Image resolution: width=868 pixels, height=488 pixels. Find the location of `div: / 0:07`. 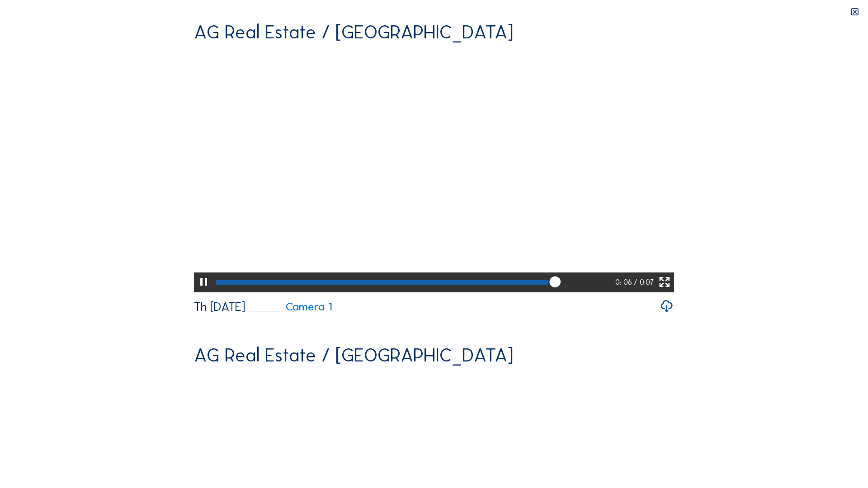

div: / 0:07 is located at coordinates (644, 282).